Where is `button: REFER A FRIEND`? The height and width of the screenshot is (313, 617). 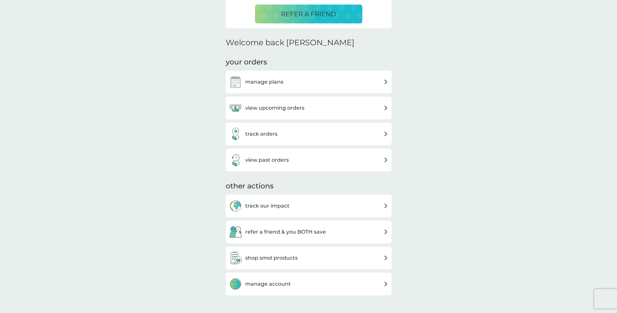 button: REFER A FRIEND is located at coordinates (309, 14).